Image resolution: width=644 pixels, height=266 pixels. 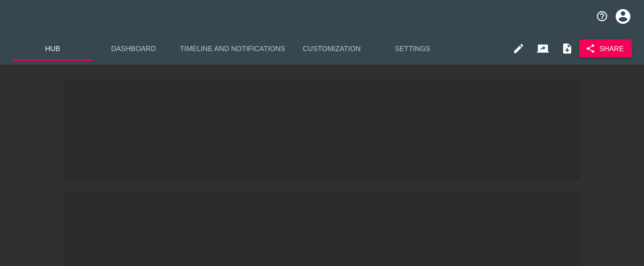 I want to click on button: Client View, so click(x=543, y=48).